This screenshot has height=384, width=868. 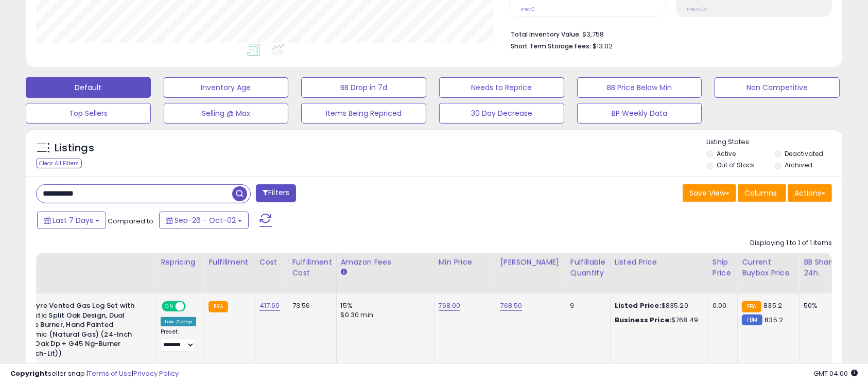 What do you see at coordinates (752, 320) in the screenshot?
I see `small: FBM` at bounding box center [752, 320].